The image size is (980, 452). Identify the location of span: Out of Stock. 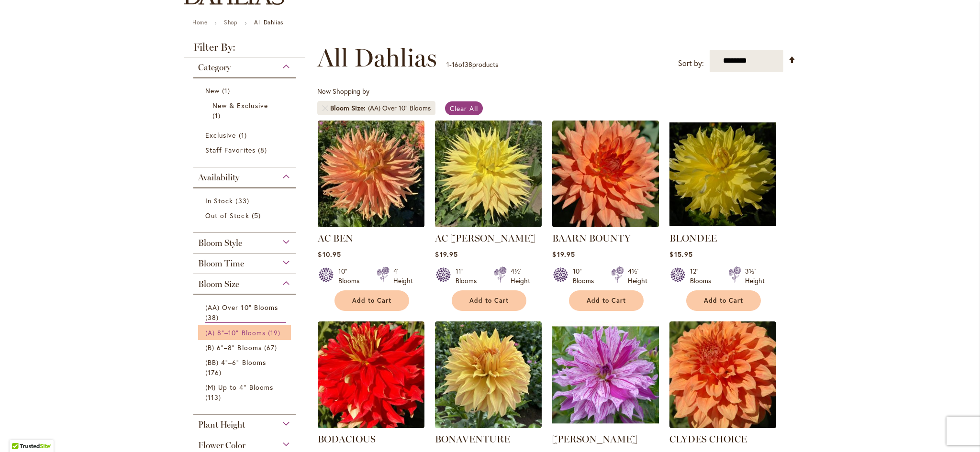
(227, 215).